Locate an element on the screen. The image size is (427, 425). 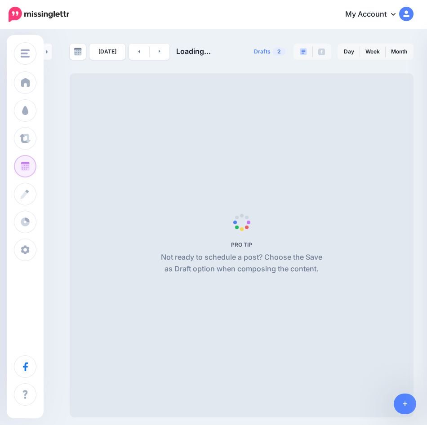
a: Day is located at coordinates (349, 52).